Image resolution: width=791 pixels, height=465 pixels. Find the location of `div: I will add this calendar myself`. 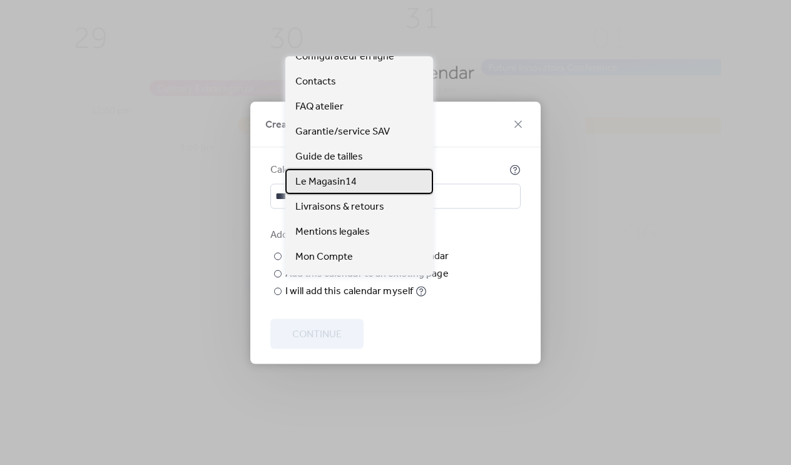

div: I will add this calendar myself is located at coordinates (349, 291).